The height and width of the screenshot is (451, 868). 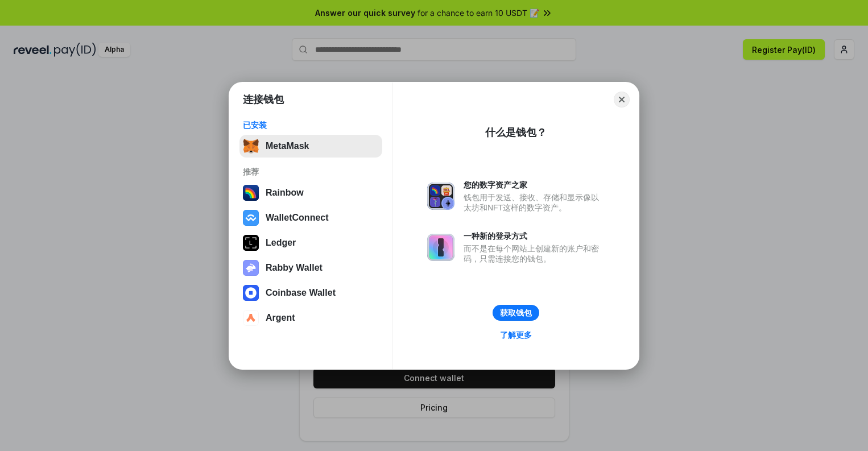 What do you see at coordinates (300, 292) in the screenshot?
I see `div: Coinbase Wallet` at bounding box center [300, 292].